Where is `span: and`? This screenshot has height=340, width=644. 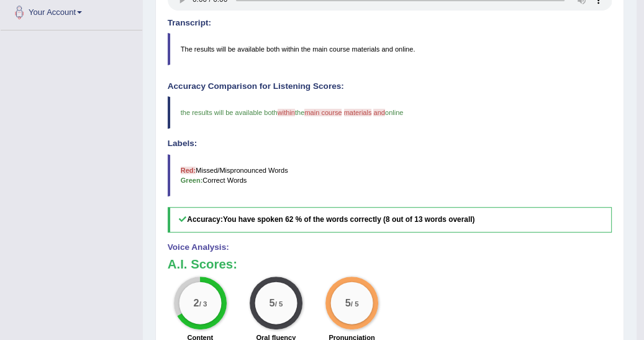 span: and is located at coordinates (379, 113).